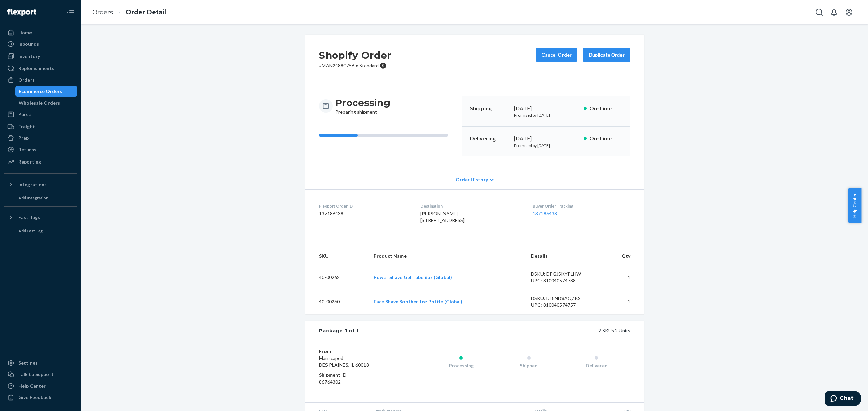 This screenshot has width=868, height=411. What do you see at coordinates (369, 65) in the screenshot?
I see `span: Standard` at bounding box center [369, 65].